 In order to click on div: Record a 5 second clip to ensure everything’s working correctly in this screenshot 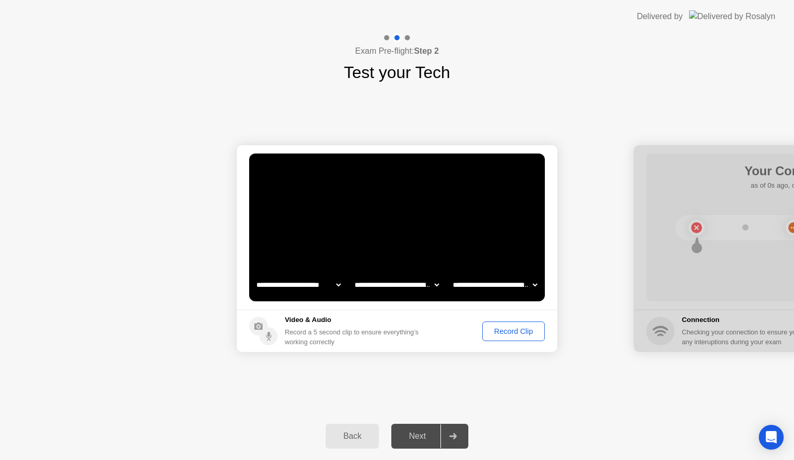, I will do `click(353, 337)`.